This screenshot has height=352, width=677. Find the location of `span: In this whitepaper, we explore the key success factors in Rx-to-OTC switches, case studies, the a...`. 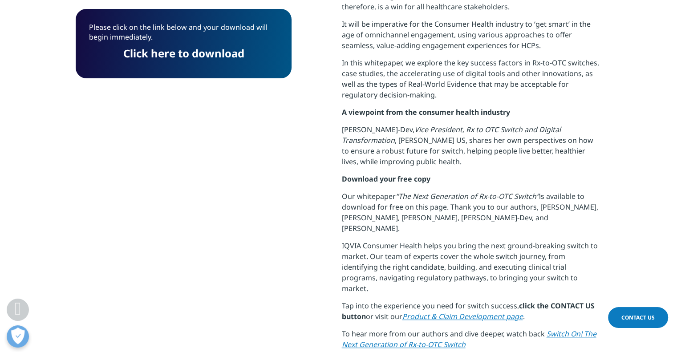

span: In this whitepaper, we explore the key success factors in Rx-to-OTC switches, case studies, the a... is located at coordinates (470, 79).